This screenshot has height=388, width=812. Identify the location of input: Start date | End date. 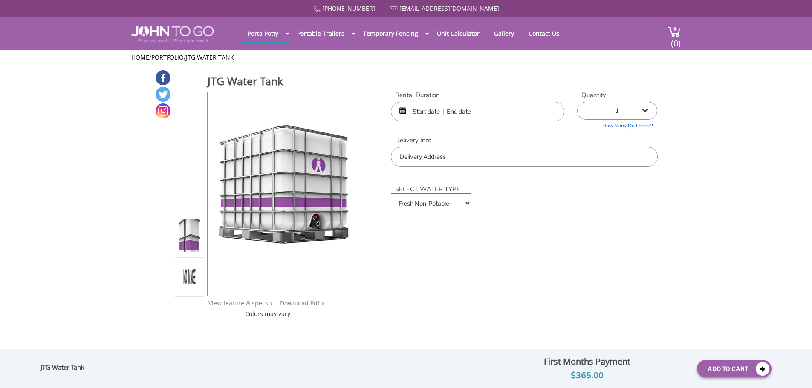
(477, 112).